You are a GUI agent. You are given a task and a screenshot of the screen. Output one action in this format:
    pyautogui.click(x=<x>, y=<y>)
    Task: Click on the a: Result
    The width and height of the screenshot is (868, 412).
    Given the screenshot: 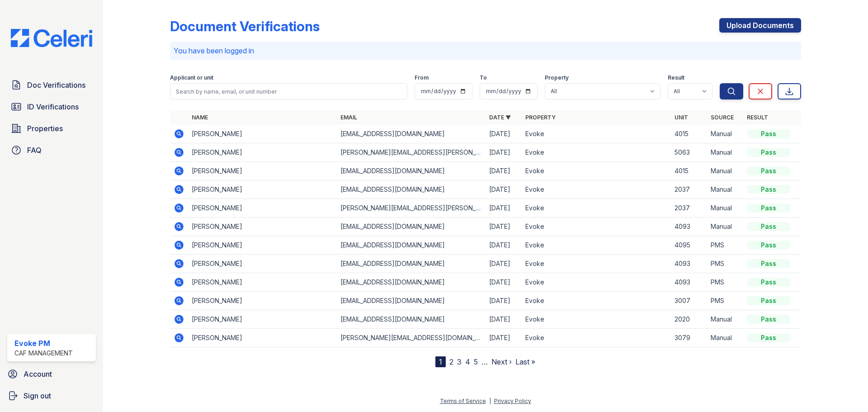 What is the action you would take?
    pyautogui.click(x=758, y=117)
    